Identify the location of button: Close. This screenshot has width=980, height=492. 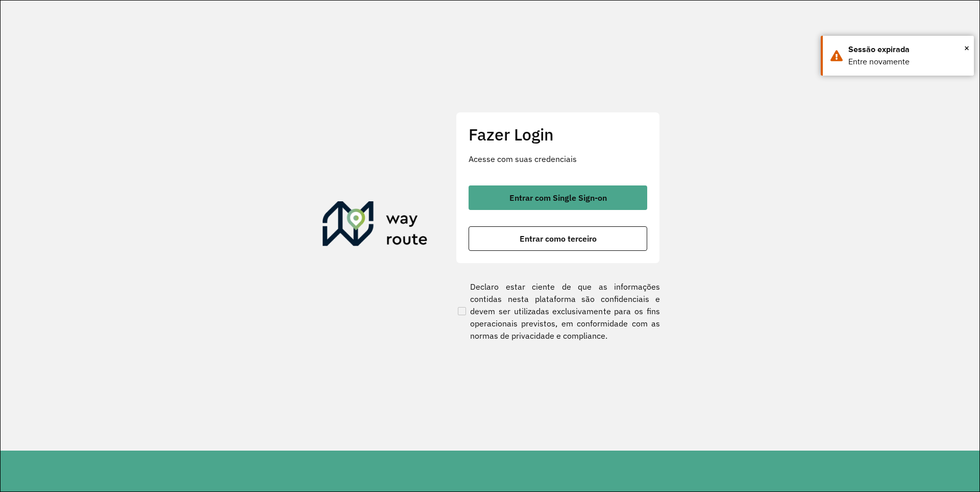
(967, 48).